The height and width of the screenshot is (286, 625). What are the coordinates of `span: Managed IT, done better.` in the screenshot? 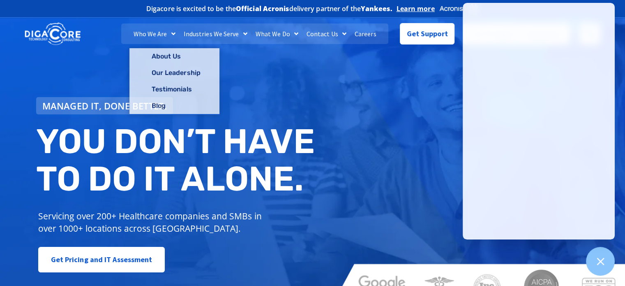 It's located at (105, 106).